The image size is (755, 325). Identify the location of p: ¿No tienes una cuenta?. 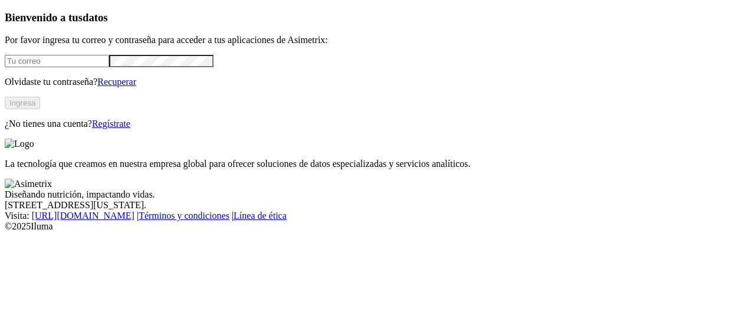
(378, 124).